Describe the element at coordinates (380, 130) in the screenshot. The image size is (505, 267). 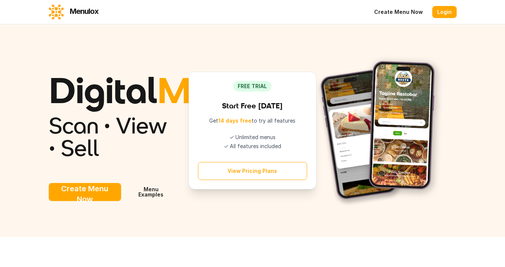
I see `img: banner image` at that location.